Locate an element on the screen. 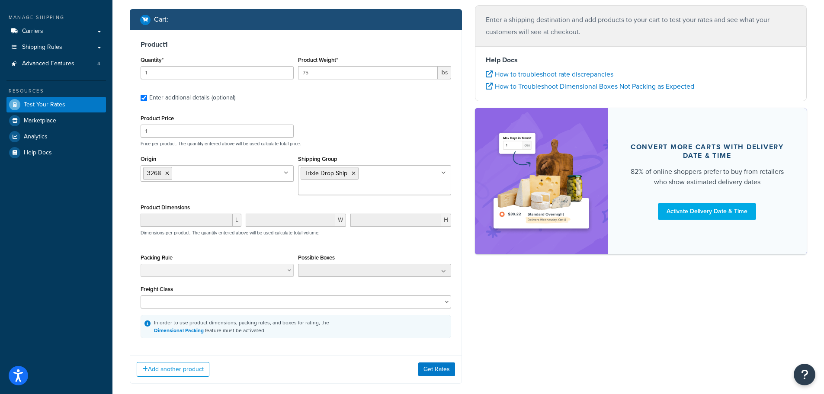 This screenshot has width=824, height=394. li: Carriers is located at coordinates (56, 31).